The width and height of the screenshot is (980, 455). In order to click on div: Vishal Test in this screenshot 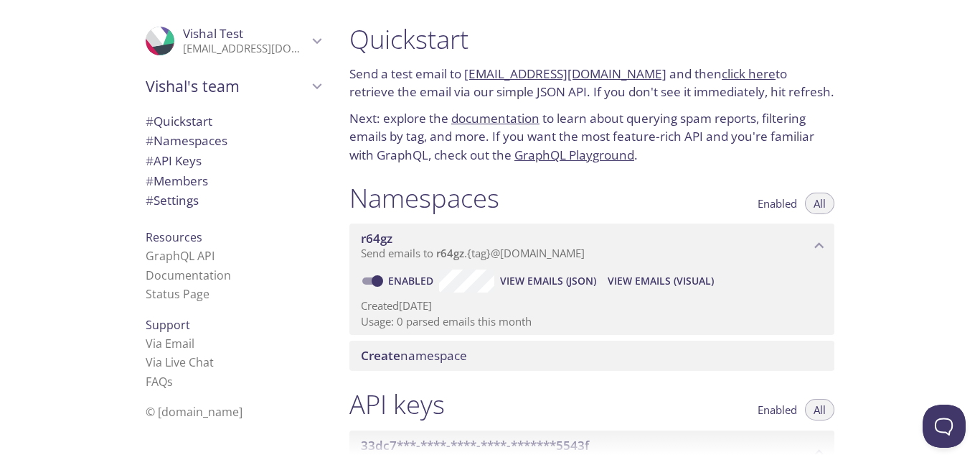, I will do `click(233, 41)`.